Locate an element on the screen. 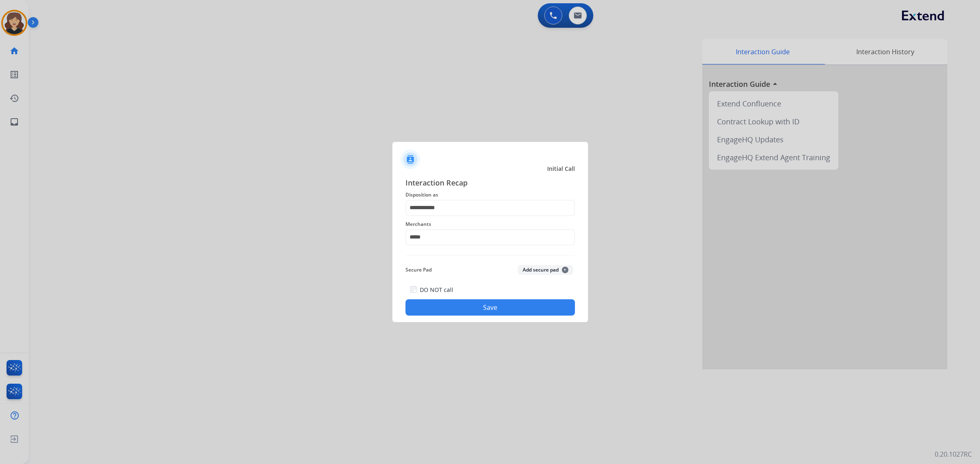  label: DO NOT call is located at coordinates (437, 290).